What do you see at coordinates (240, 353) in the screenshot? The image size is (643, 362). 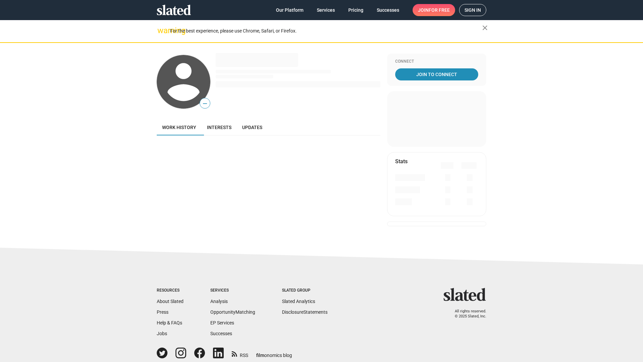 I see `a: RSS` at bounding box center [240, 353].